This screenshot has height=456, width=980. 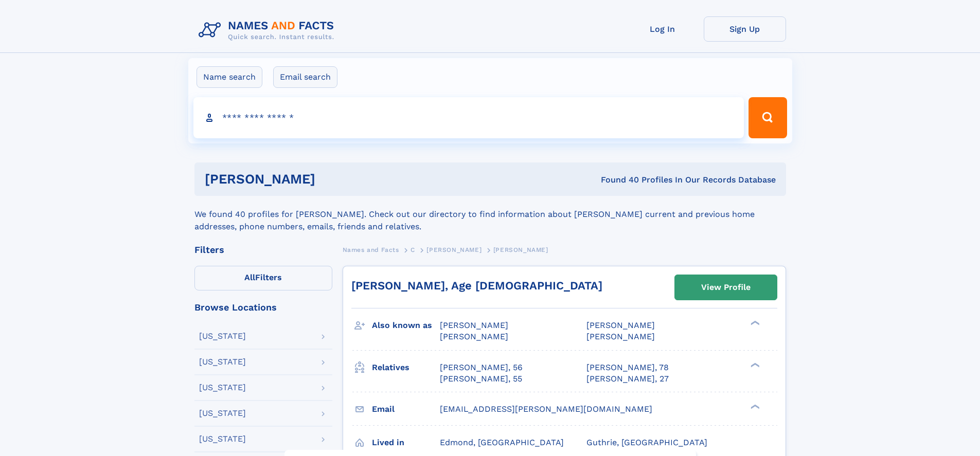 What do you see at coordinates (371, 249) in the screenshot?
I see `a: Names and Facts` at bounding box center [371, 249].